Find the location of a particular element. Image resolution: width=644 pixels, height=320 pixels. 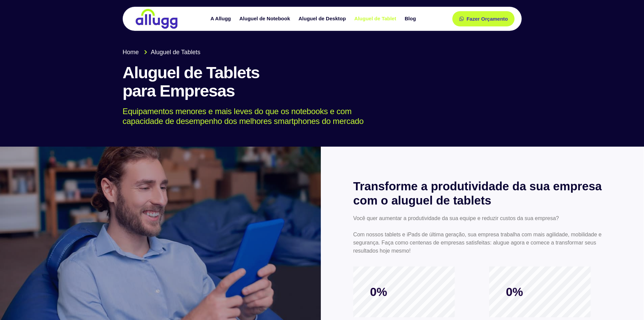

a: Aluguel de Desktop is located at coordinates (323, 19).